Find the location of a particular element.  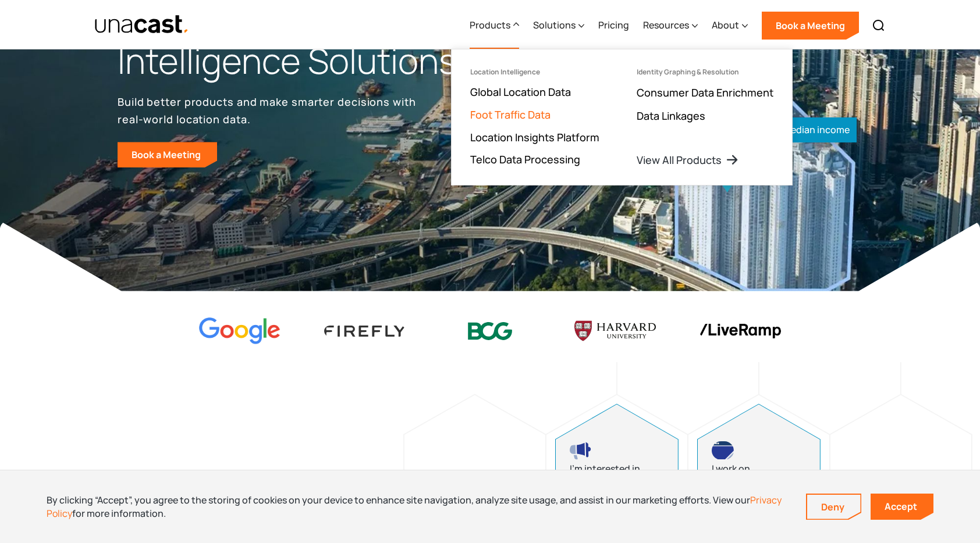

img: developing products icon is located at coordinates (723, 451).